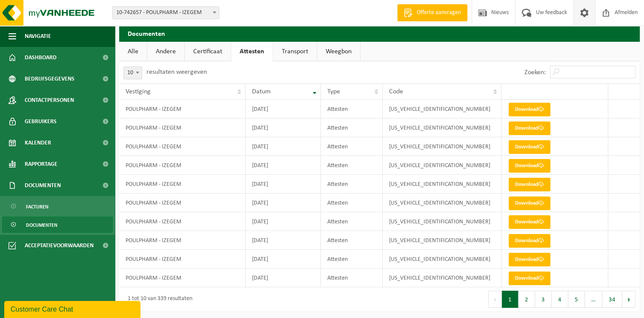  Describe the element at coordinates (334, 92) in the screenshot. I see `span: Type` at that location.